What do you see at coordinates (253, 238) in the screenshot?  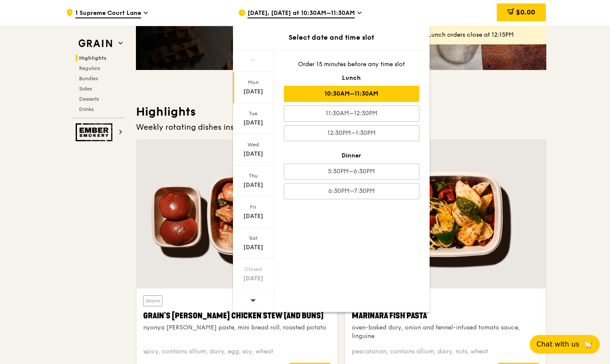 I see `div: Sat` at bounding box center [253, 238].